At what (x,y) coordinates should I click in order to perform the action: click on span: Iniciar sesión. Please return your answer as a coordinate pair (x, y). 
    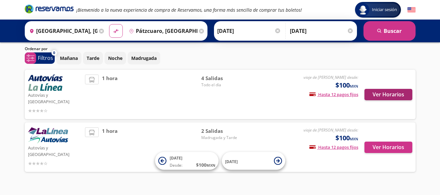
    Looking at the image, I should click on (384, 10).